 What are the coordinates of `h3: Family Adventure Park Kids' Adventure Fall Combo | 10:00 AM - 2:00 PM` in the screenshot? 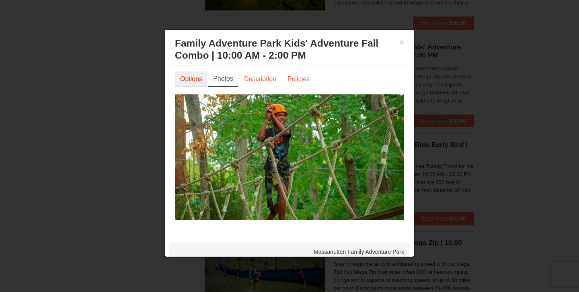 It's located at (289, 49).